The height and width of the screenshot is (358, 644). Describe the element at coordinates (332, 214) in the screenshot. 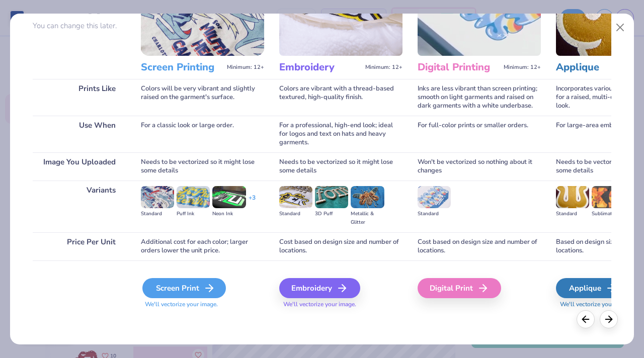

I see `div: 3D Puff` at that location.